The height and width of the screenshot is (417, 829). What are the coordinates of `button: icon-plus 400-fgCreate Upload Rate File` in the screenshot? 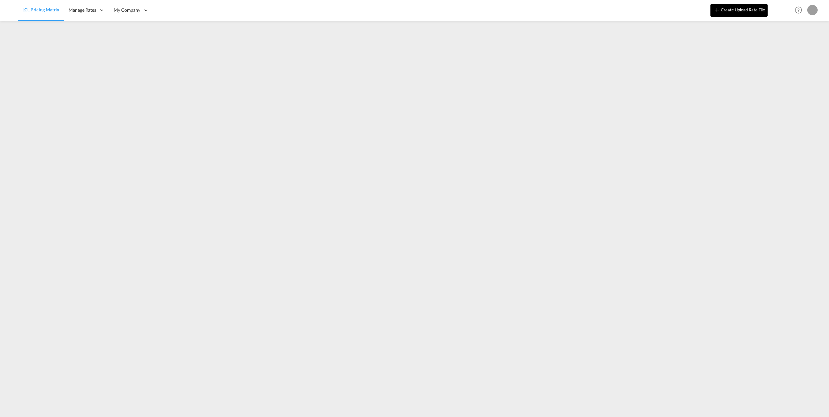 It's located at (739, 10).